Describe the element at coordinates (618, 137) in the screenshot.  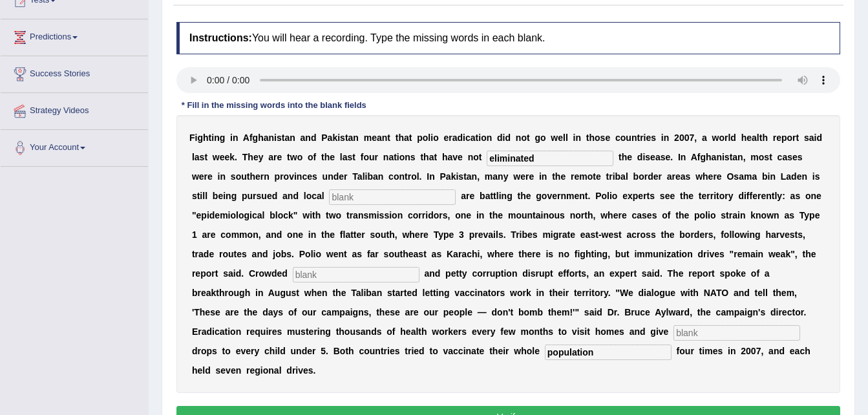
I see `b: c` at that location.